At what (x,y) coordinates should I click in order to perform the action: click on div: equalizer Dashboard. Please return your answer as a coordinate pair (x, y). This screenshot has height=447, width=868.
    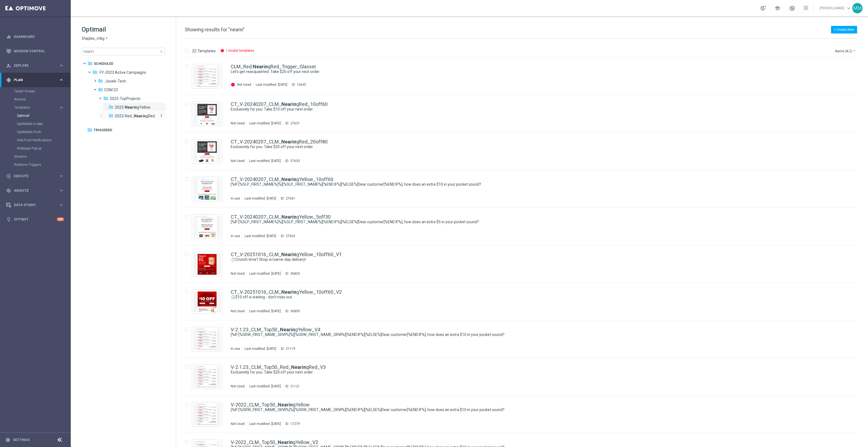
    Looking at the image, I should click on (35, 37).